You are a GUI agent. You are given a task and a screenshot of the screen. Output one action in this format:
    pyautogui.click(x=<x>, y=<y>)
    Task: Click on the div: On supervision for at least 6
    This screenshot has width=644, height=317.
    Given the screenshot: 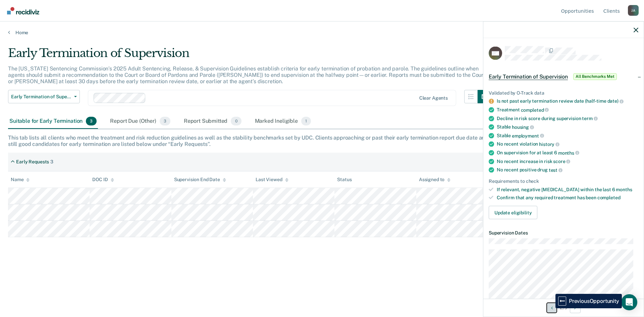 What is the action you would take?
    pyautogui.click(x=567, y=153)
    